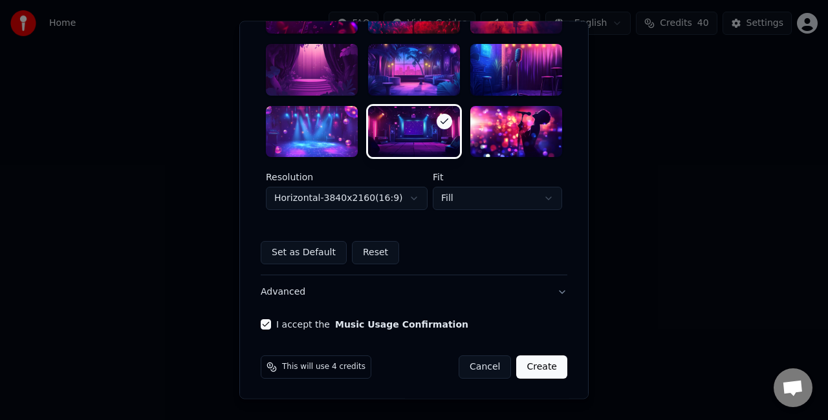  Describe the element at coordinates (484, 368) in the screenshot. I see `button: Cancel` at that location.